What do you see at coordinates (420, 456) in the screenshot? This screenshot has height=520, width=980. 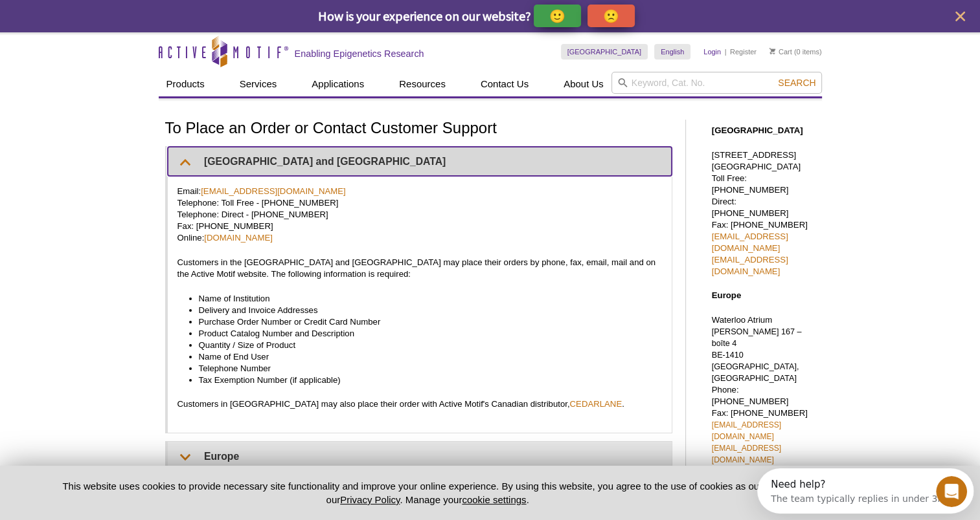 I see `summary: Europe` at bounding box center [420, 456].